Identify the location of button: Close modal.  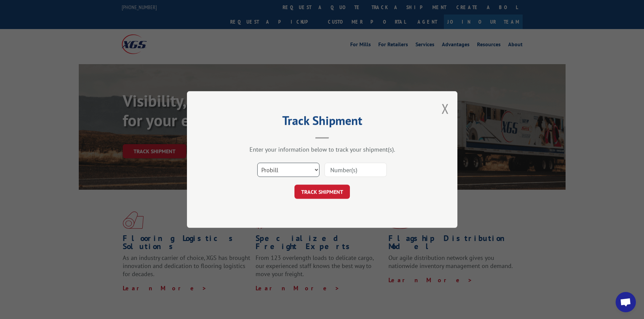
(445, 109).